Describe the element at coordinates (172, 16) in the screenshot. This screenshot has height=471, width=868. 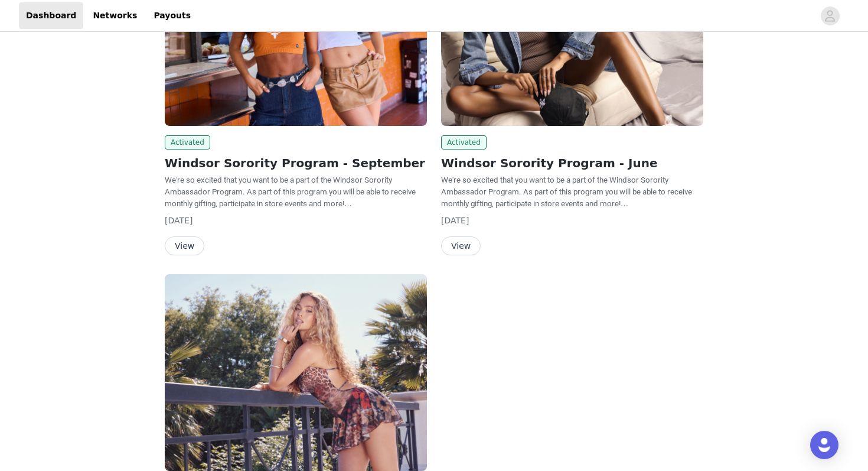
I see `a: Payouts` at that location.